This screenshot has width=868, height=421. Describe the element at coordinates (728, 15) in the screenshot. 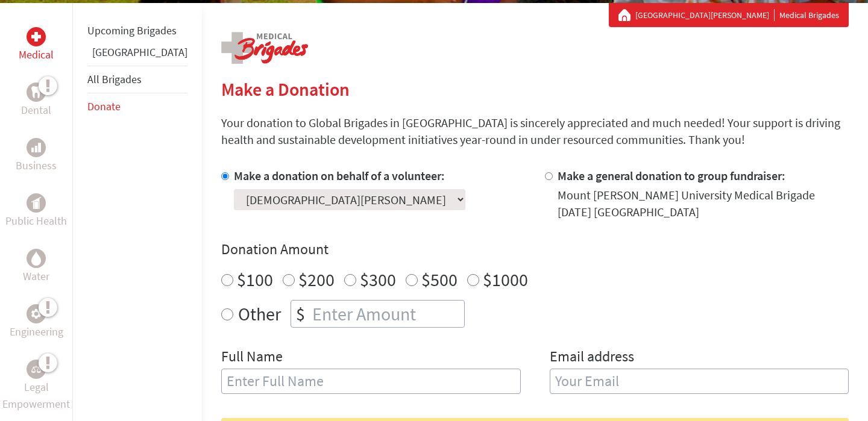

I see `div: Medical Brigades` at that location.